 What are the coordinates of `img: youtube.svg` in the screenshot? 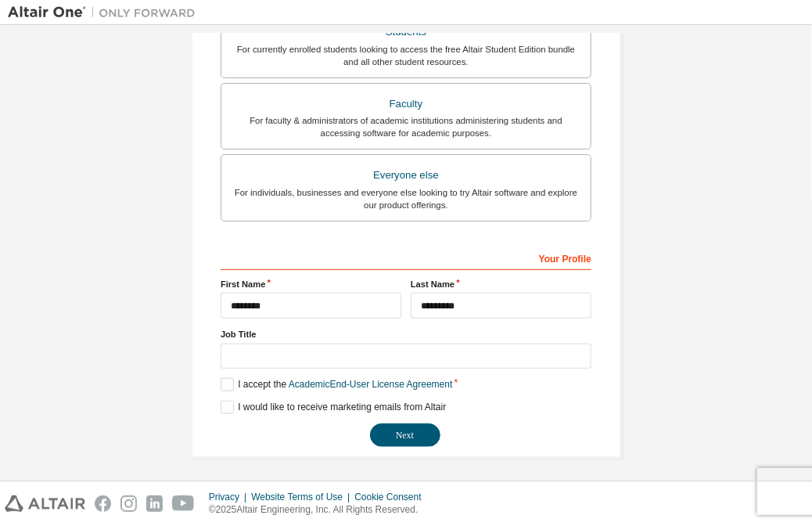 It's located at (183, 503).